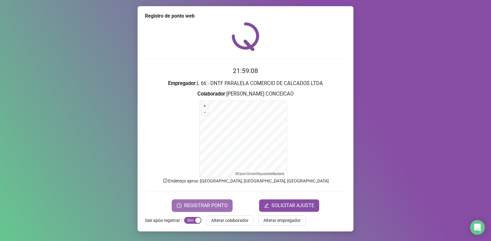  Describe the element at coordinates (179, 206) in the screenshot. I see `span: clock-circle` at that location.